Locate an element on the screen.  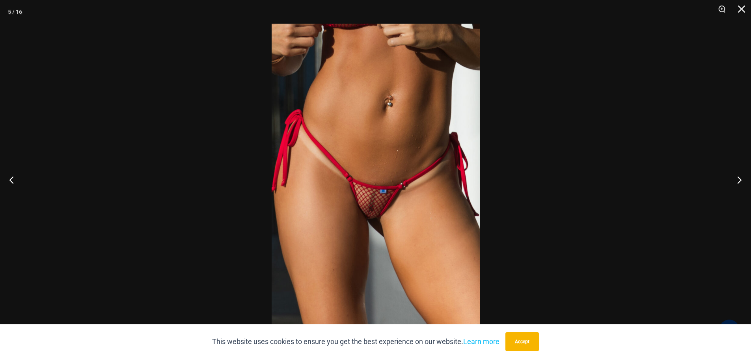
p: This website uses cookies to ensure you get the best experience on our website. is located at coordinates (356, 342).